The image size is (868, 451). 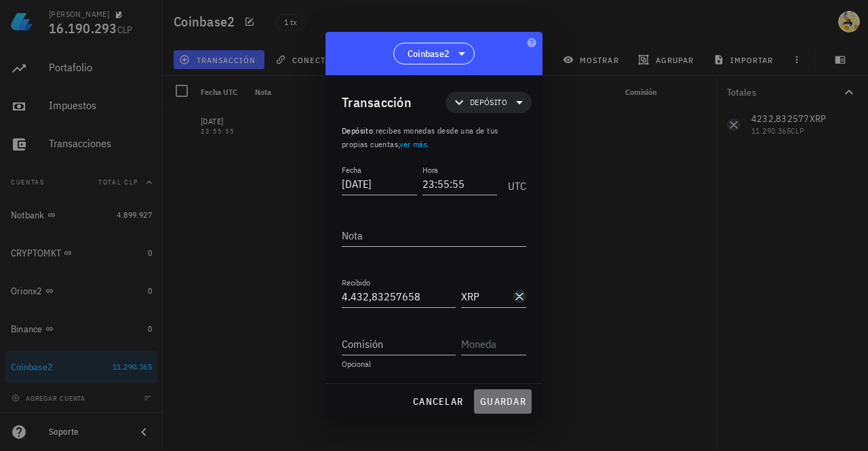 What do you see at coordinates (514, 182) in the screenshot?
I see `div: UTC` at bounding box center [514, 182].